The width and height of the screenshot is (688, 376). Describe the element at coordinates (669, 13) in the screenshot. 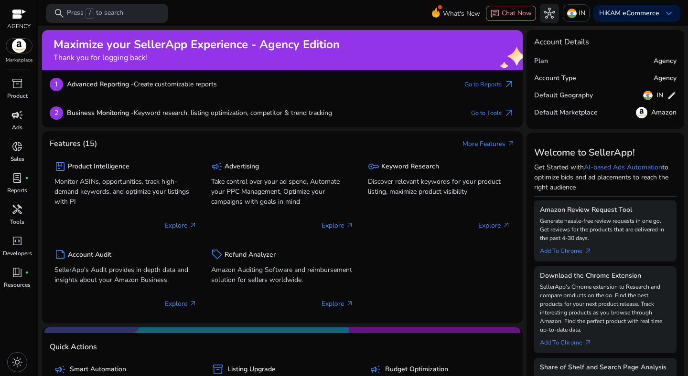

I see `span: keyboard_arrow_down` at that location.